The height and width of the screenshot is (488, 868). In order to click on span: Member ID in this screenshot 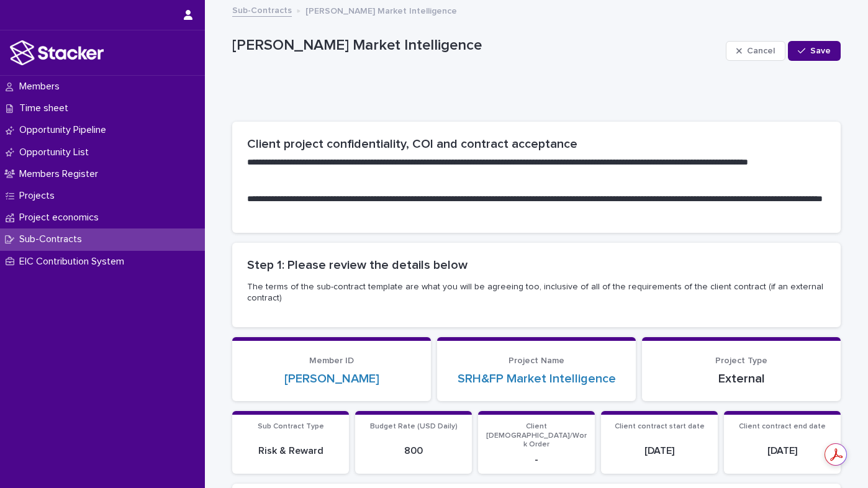, I will do `click(331, 361)`.